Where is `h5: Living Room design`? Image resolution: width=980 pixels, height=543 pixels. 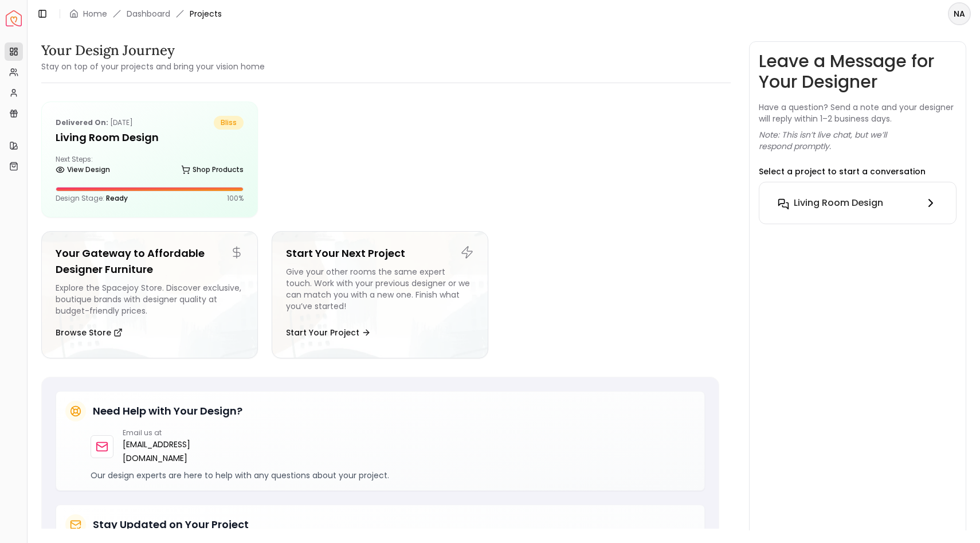 h5: Living Room design is located at coordinates (149, 138).